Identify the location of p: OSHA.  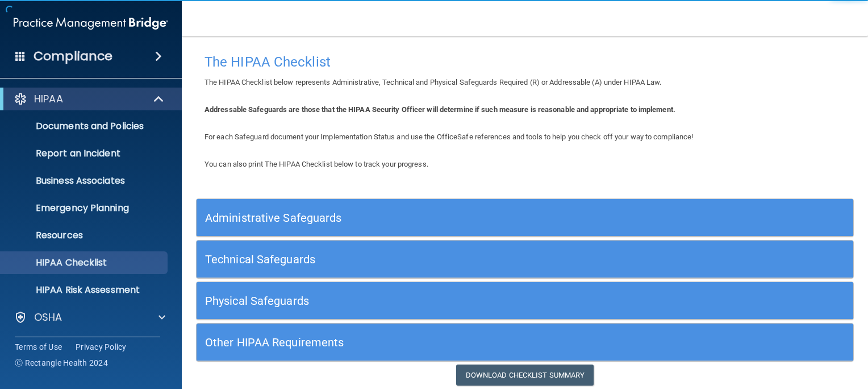
(48, 317).